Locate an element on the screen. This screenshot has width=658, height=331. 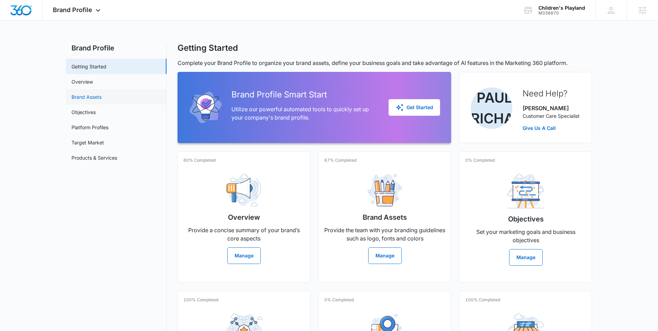
div: account name is located at coordinates (562, 8).